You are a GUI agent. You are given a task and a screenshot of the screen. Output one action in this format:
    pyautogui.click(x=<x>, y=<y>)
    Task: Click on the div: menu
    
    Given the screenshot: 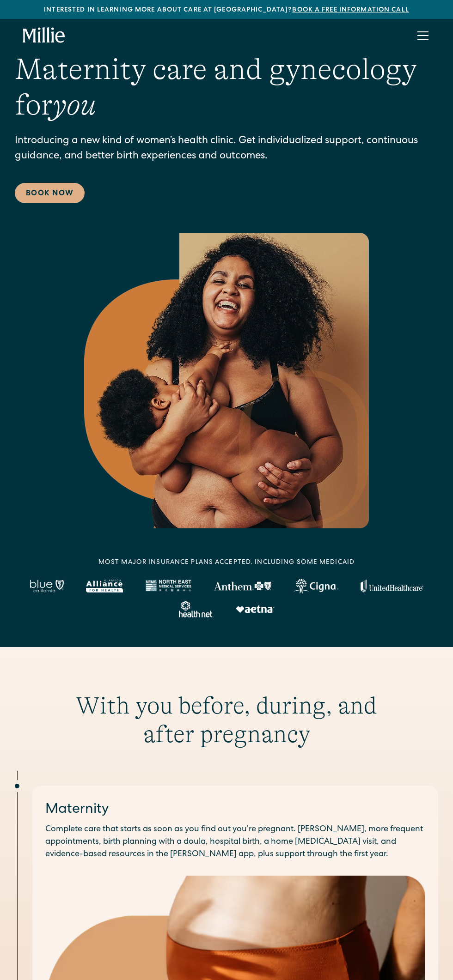 What is the action you would take?
    pyautogui.click(x=421, y=36)
    